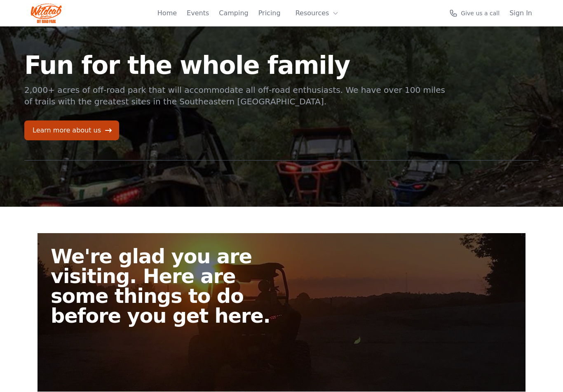  I want to click on img: Wildcat Logo, so click(46, 13).